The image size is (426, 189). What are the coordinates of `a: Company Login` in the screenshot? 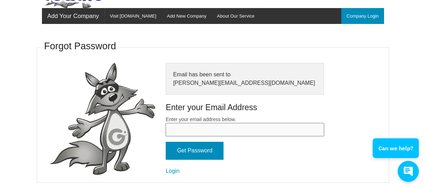 It's located at (362, 16).